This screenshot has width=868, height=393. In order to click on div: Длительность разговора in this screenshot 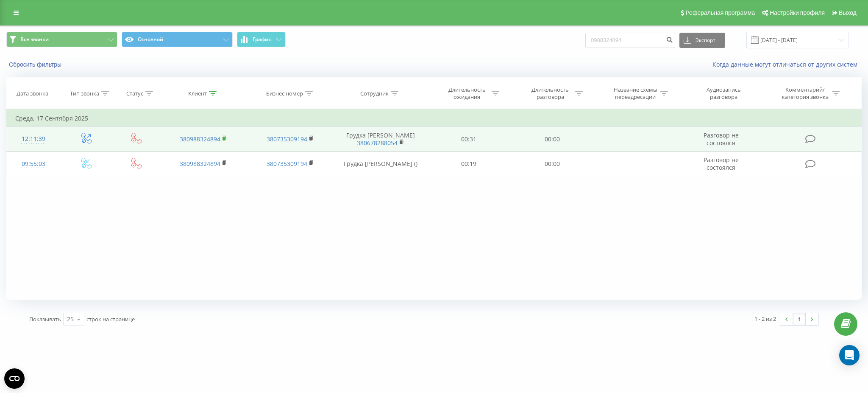, I will do `click(550, 93)`.